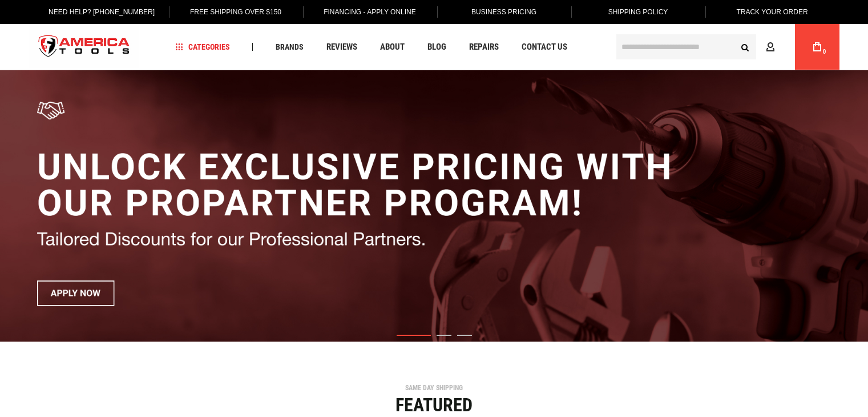 The width and height of the screenshot is (868, 417). What do you see at coordinates (392, 47) in the screenshot?
I see `a: About` at bounding box center [392, 47].